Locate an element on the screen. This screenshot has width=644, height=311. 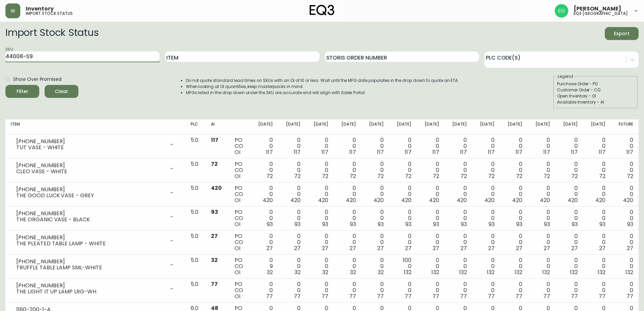
span: Export is located at coordinates (622, 33).